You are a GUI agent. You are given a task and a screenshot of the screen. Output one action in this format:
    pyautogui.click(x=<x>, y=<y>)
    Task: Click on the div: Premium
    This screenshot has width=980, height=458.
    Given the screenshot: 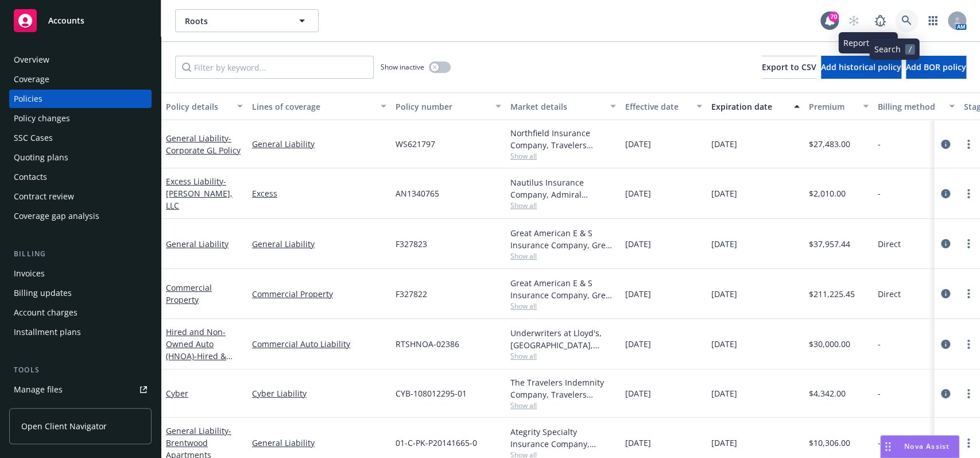 What is the action you would take?
    pyautogui.click(x=832, y=107)
    